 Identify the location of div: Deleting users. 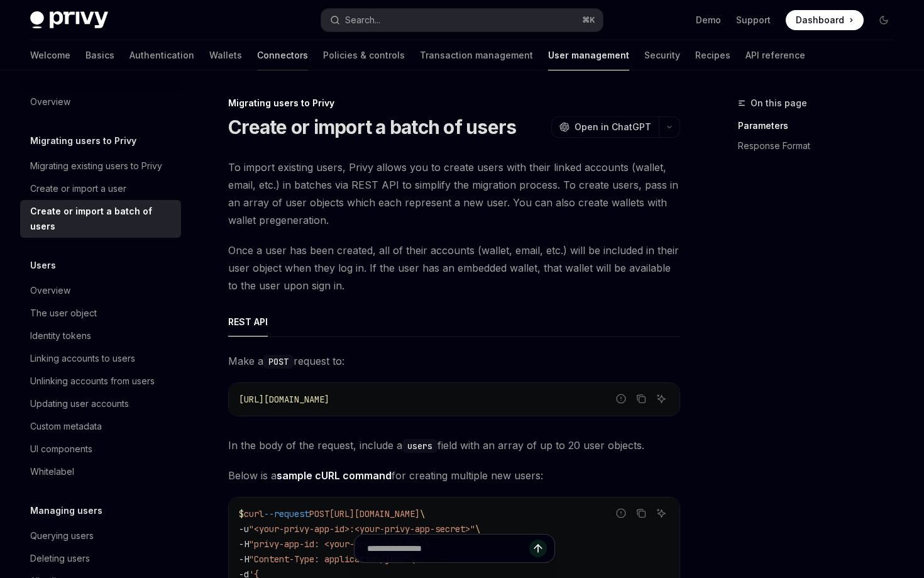
(60, 558).